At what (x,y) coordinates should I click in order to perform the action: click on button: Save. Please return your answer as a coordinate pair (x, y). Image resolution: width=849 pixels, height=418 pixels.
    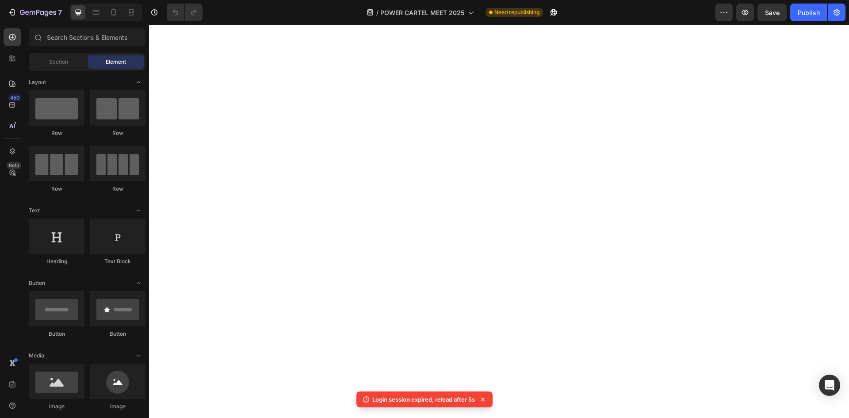
    Looking at the image, I should click on (772, 12).